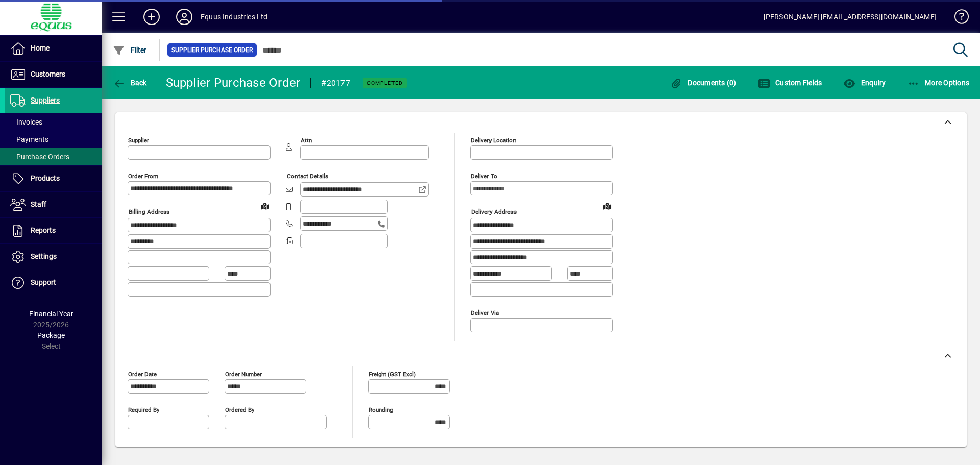  What do you see at coordinates (385, 83) in the screenshot?
I see `span: Completed` at bounding box center [385, 83].